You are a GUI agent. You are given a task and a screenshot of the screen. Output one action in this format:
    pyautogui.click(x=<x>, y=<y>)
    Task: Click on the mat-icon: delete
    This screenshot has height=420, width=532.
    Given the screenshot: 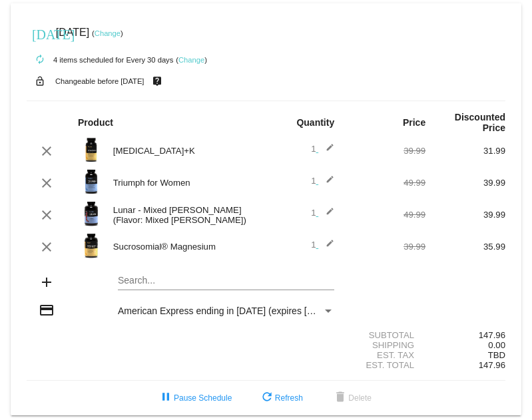 What is the action you would take?
    pyautogui.click(x=341, y=398)
    